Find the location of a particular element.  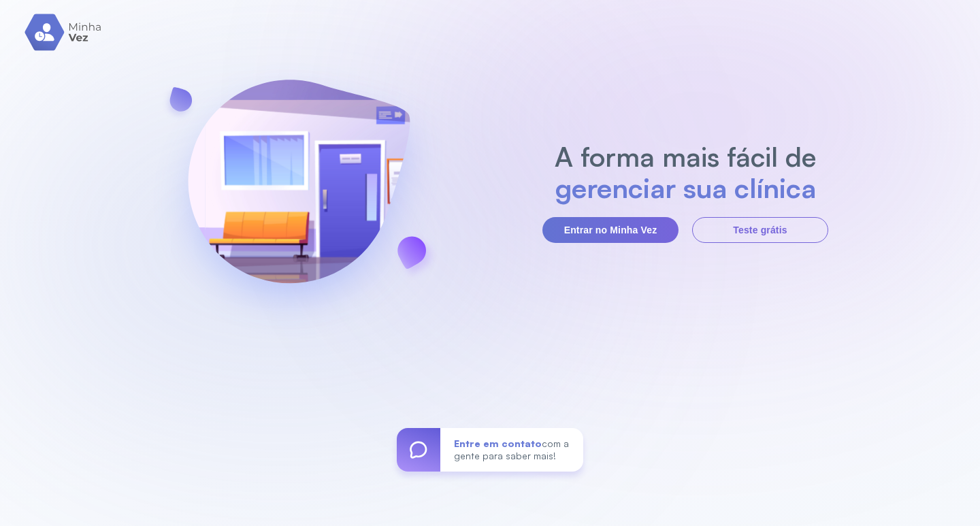

button: Teste grátis is located at coordinates (760, 230).